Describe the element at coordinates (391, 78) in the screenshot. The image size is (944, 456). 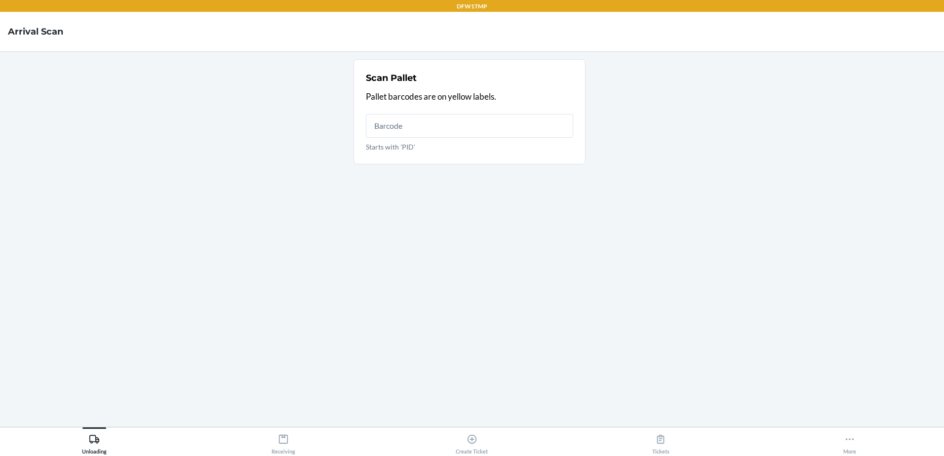
I see `h2: Scan Pallet` at that location.